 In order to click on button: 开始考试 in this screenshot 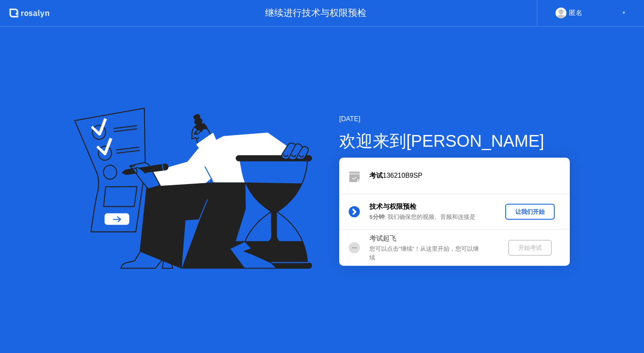, I will do `click(530, 248)`.